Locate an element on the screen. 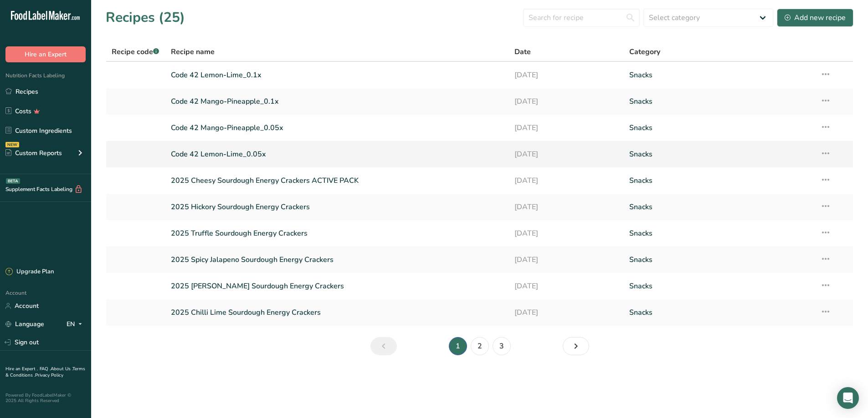  button: Add new recipe is located at coordinates (815, 18).